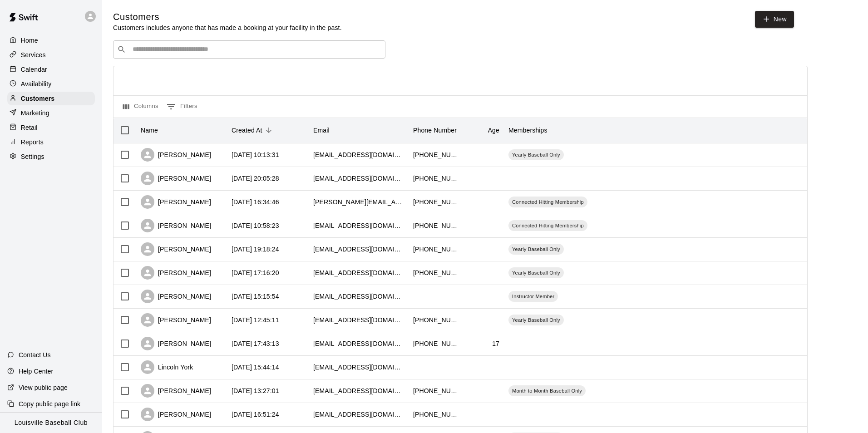 Image resolution: width=868 pixels, height=433 pixels. Describe the element at coordinates (255, 414) in the screenshot. I see `div: 2025-09-28 16:51:24` at that location.